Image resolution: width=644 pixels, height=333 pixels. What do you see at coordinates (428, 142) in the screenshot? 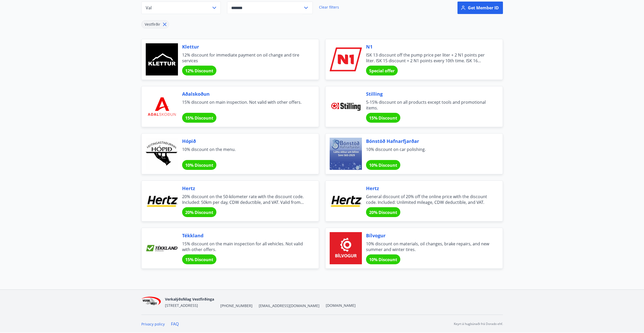
I see `span: Bónstöð Hafnarfjarðar` at bounding box center [428, 142].